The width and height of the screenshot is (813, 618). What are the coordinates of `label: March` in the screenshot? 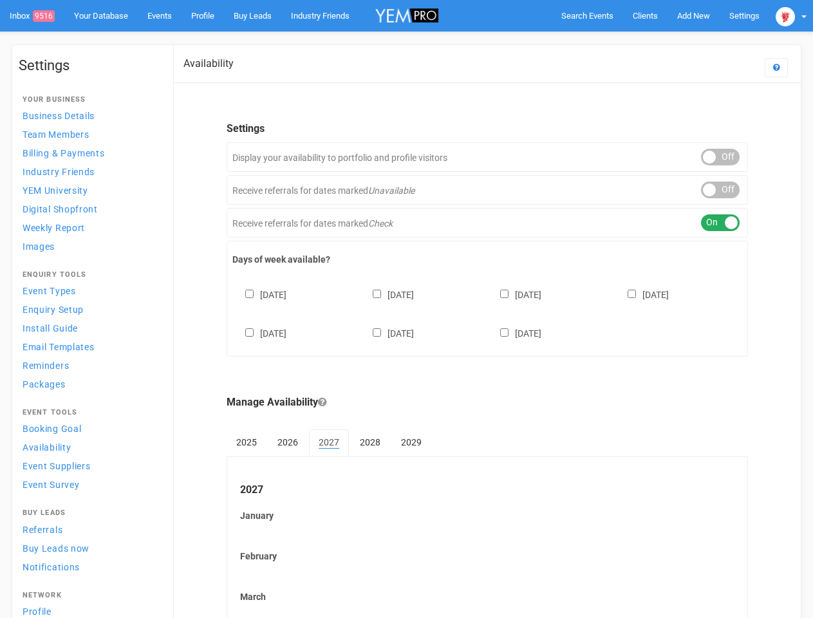 It's located at (487, 596).